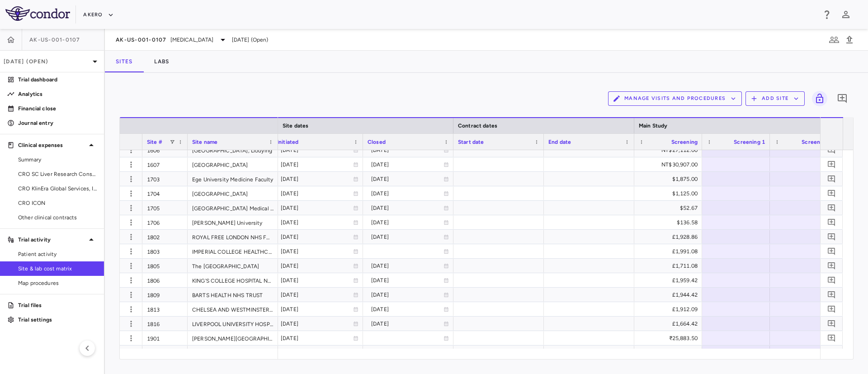 The width and height of the screenshot is (868, 374). What do you see at coordinates (288, 142) in the screenshot?
I see `span: Initiated` at bounding box center [288, 142].